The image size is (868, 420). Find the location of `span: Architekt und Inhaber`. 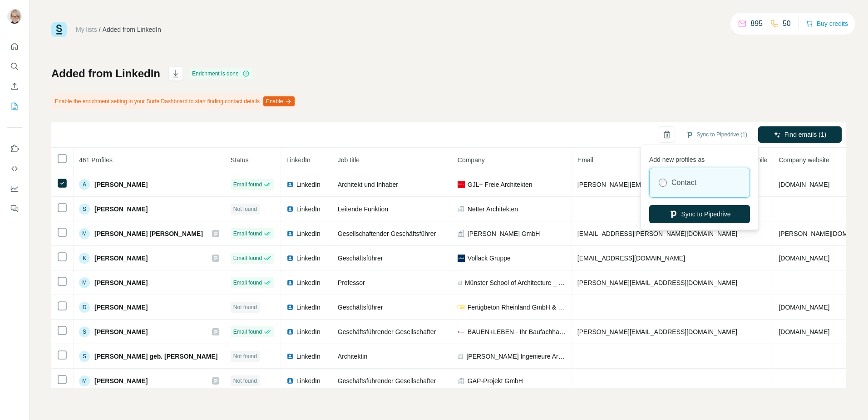

span: Architekt und Inhaber is located at coordinates (368, 185).